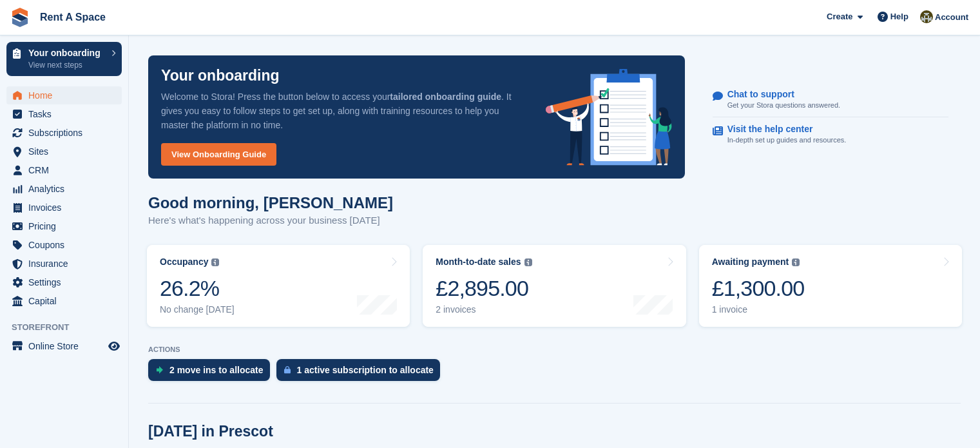  Describe the element at coordinates (478, 262) in the screenshot. I see `div: Month-to-date sales` at that location.